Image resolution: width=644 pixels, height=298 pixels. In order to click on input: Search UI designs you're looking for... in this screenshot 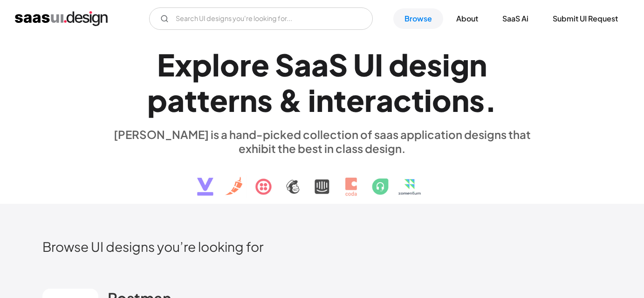, I will do `click(261, 19)`.